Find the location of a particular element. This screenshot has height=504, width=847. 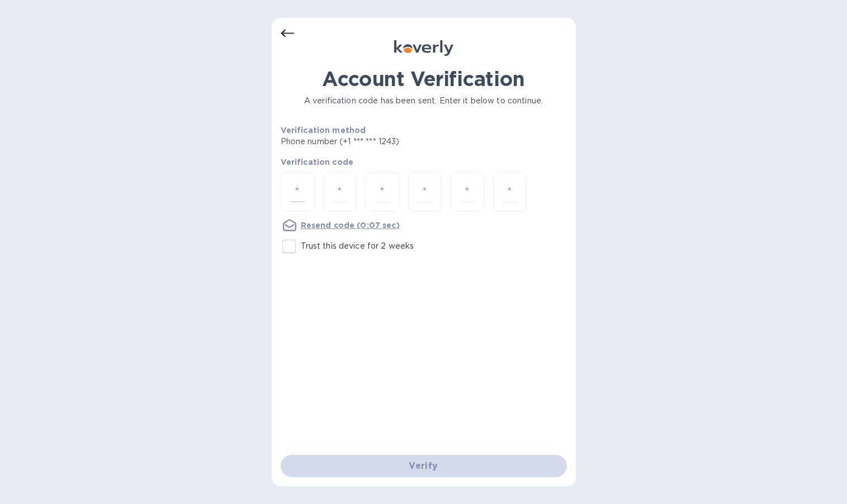

p: Trust this device for 2 weeks is located at coordinates (357, 246).